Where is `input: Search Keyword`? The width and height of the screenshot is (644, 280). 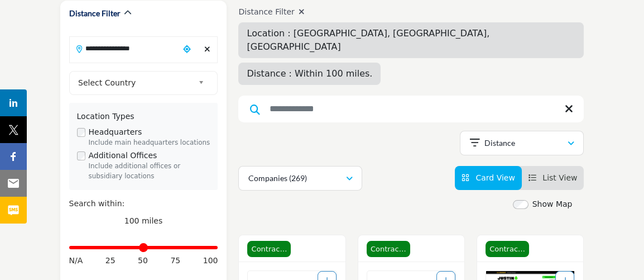 input: Search Keyword is located at coordinates (411, 109).